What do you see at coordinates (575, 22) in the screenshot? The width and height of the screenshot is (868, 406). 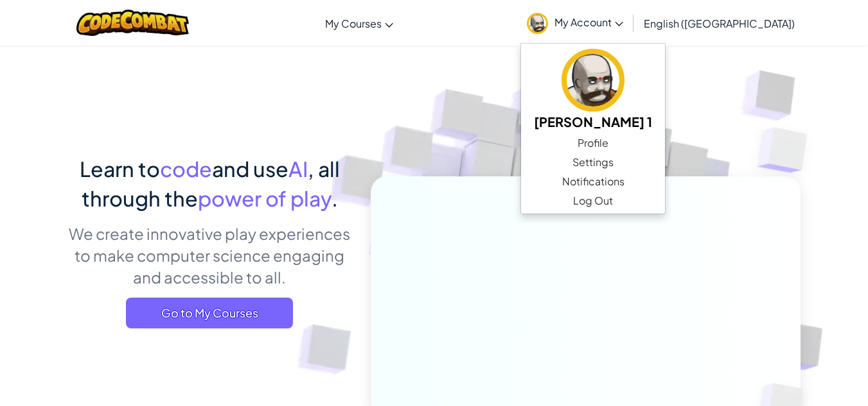 I see `a: My Account` at bounding box center [575, 22].